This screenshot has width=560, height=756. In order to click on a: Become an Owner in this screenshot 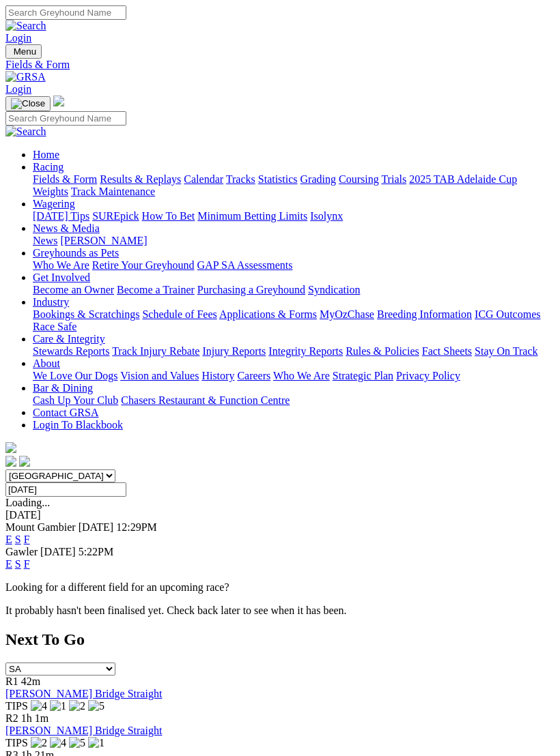, I will do `click(73, 289)`.